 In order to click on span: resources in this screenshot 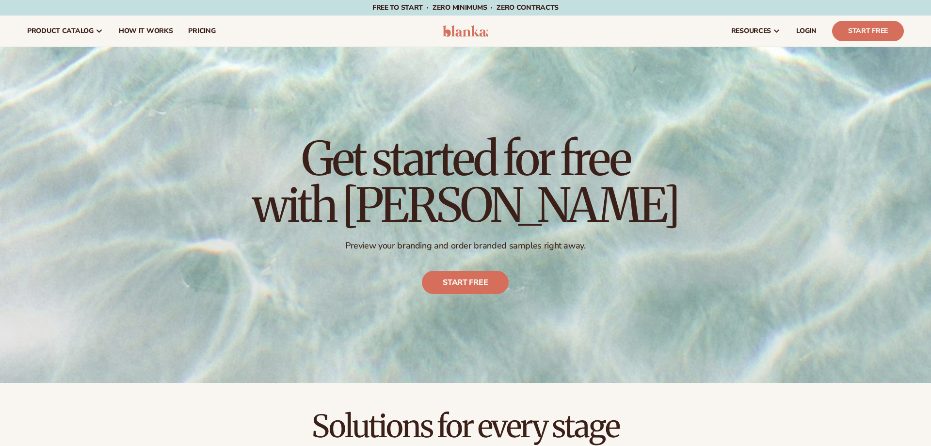, I will do `click(751, 31)`.